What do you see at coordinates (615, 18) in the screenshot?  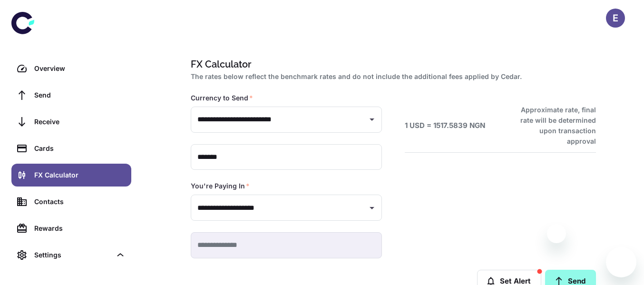 I see `button: E` at bounding box center [615, 18].